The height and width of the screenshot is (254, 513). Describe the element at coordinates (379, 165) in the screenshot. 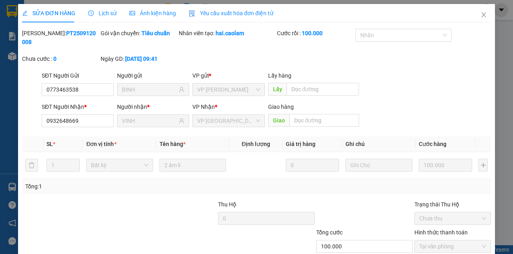

I see `input: Ghi Chú` at that location.